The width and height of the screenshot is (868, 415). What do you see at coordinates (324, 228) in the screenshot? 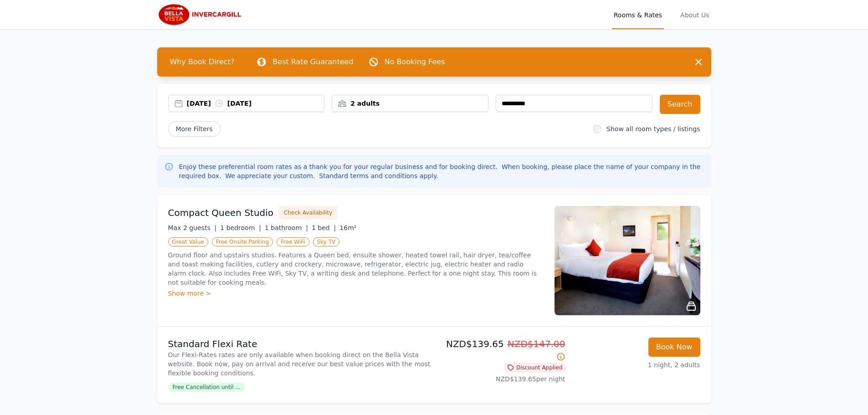
I see `span: 1 bed |` at bounding box center [324, 228].